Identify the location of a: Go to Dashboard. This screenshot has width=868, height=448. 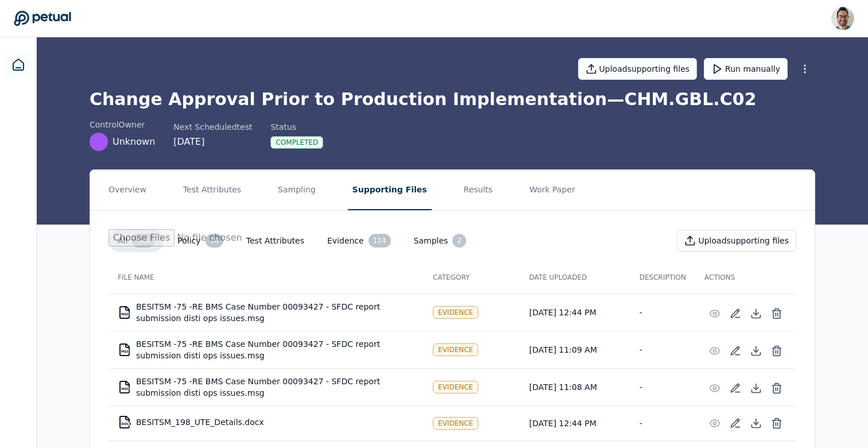
(42, 18).